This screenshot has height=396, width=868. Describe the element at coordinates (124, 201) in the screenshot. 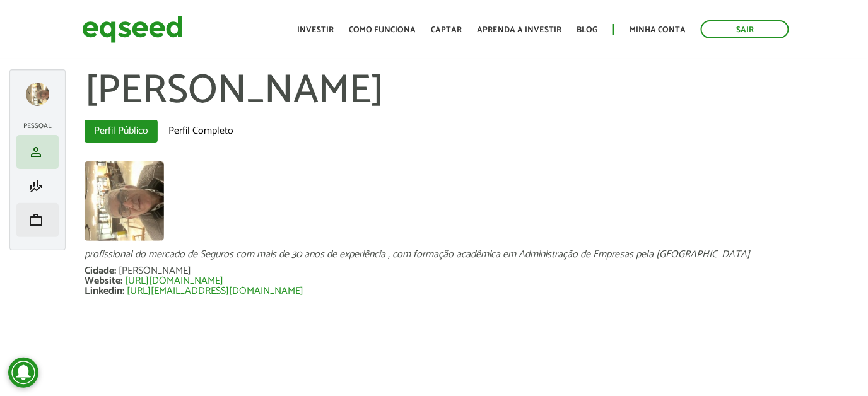

I see `a: Ver perfil do usuário.` at that location.